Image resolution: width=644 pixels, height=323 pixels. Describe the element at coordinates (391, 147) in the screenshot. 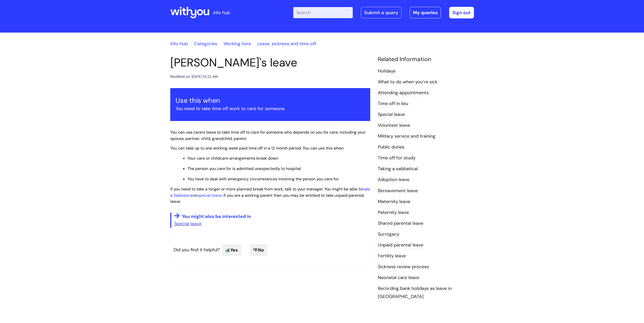

I see `a: Public duties` at that location.